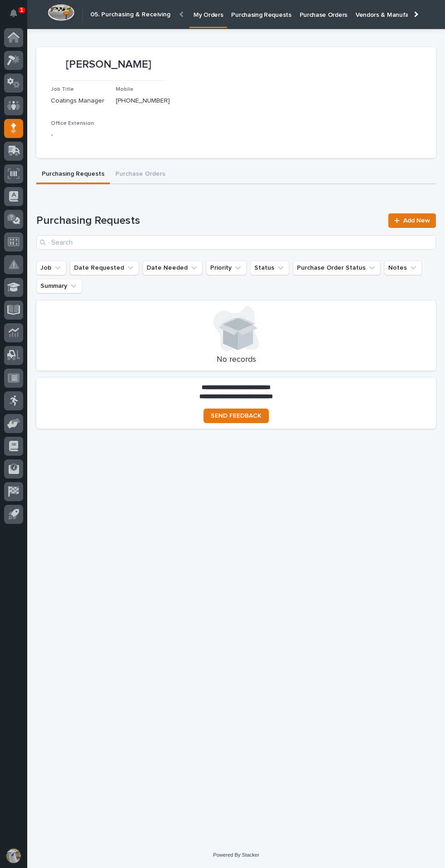 This screenshot has width=445, height=868. I want to click on button: Purchasing Requests, so click(73, 175).